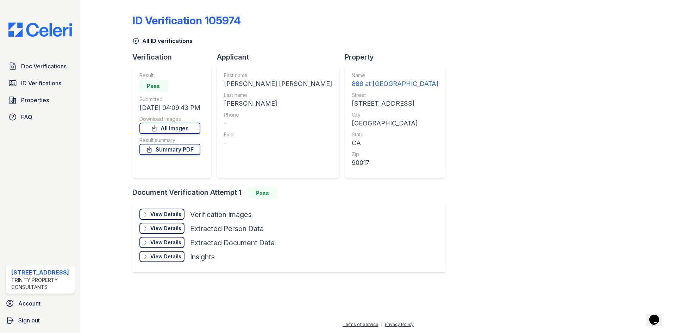 This screenshot has width=676, height=333. What do you see at coordinates (278, 115) in the screenshot?
I see `div: Phone` at bounding box center [278, 115].